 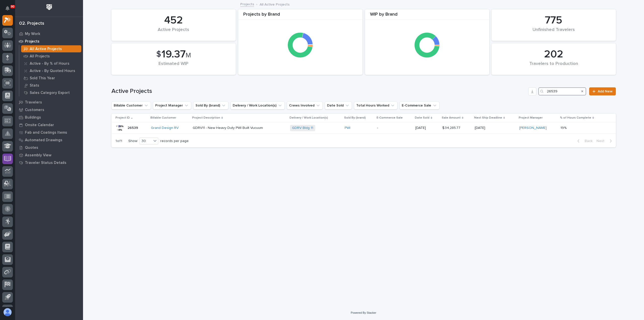 I want to click on div: 202, so click(x=554, y=54).